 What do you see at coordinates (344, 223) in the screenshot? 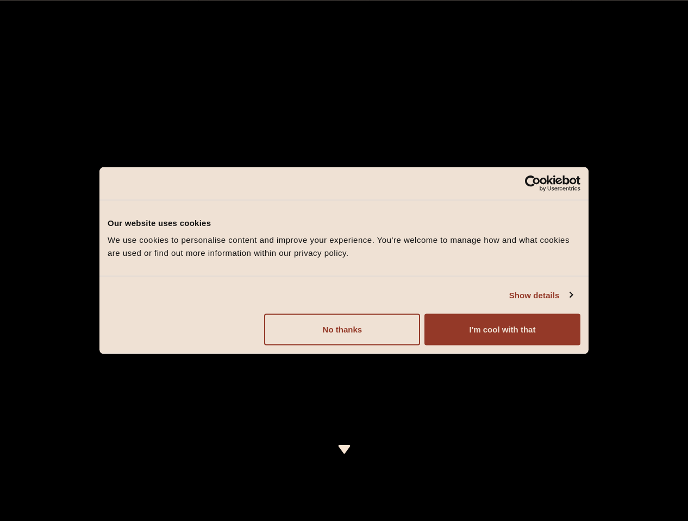
I see `div: Our website uses cookies` at bounding box center [344, 223].